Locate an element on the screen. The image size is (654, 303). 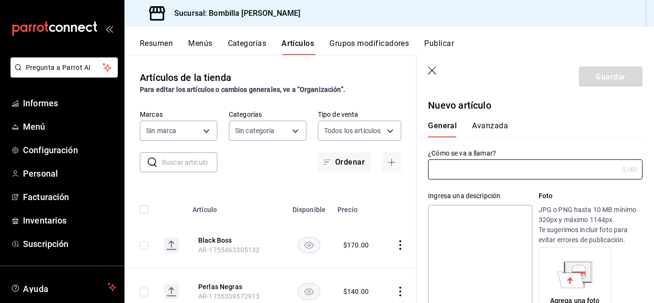
button: Avanzada is located at coordinates (490, 129).